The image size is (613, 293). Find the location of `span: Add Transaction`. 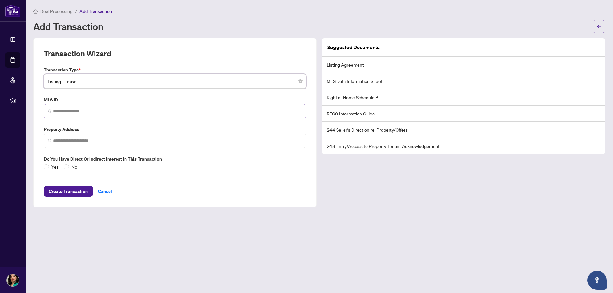

span: Add Transaction is located at coordinates (96, 11).